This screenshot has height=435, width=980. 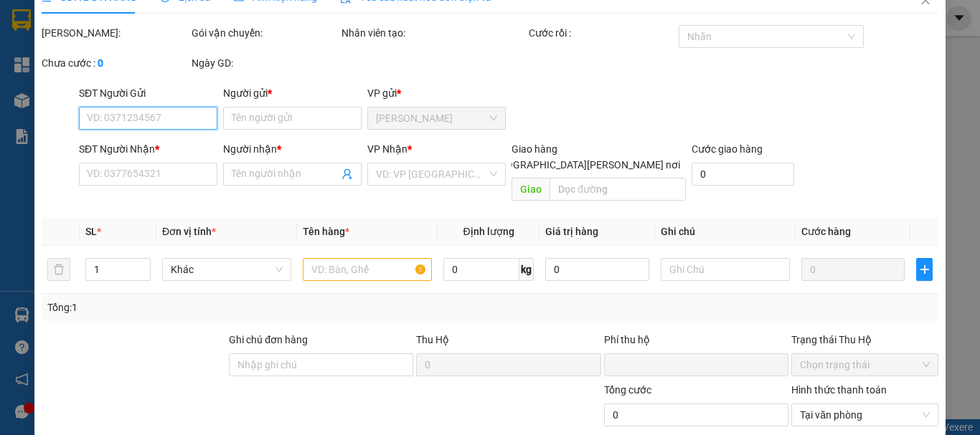 I want to click on span: user-add, so click(x=347, y=174).